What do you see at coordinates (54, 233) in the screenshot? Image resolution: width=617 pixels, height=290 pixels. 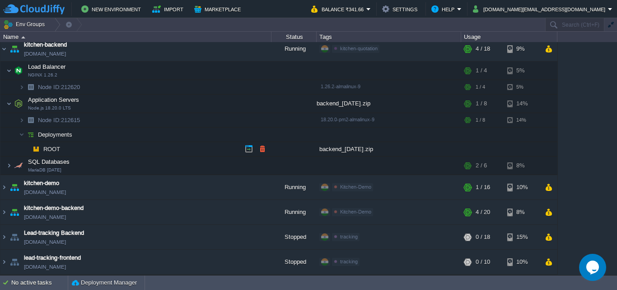 I see `span: Lead-tracking Backend` at bounding box center [54, 233].